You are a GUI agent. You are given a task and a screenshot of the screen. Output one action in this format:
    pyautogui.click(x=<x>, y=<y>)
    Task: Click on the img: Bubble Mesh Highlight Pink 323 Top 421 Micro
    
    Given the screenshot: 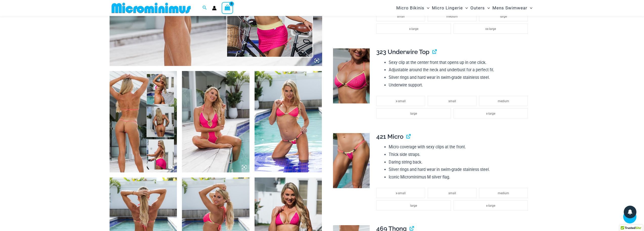 What is the action you would take?
    pyautogui.click(x=288, y=122)
    